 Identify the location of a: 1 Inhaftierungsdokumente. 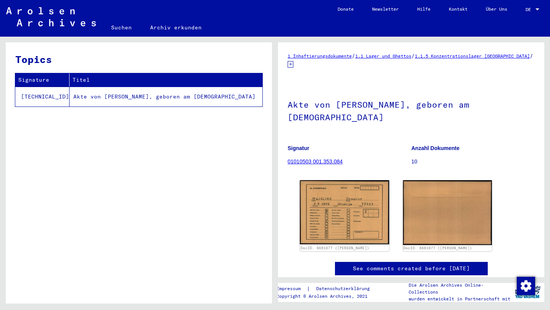
(320, 56).